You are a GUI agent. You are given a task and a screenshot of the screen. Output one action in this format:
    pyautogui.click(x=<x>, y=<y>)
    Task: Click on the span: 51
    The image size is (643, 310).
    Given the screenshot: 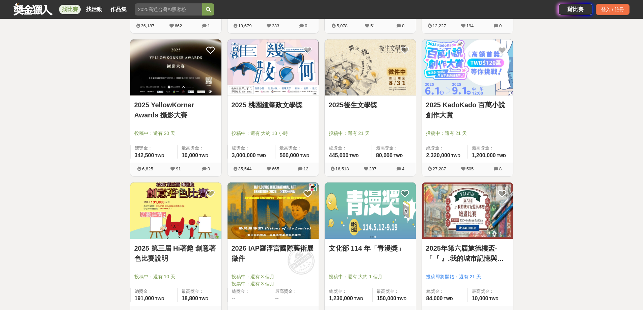 What is the action you would take?
    pyautogui.click(x=373, y=26)
    